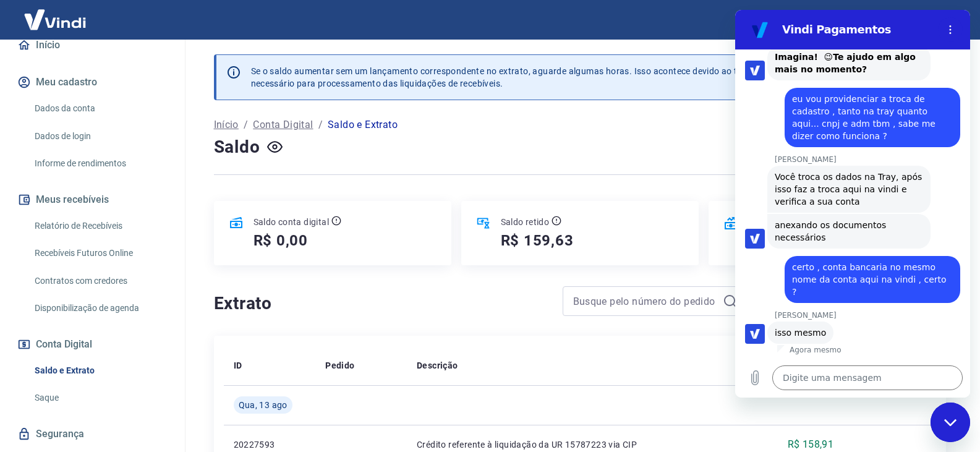  What do you see at coordinates (92, 200) in the screenshot?
I see `button: Meus recebíveis` at bounding box center [92, 200].